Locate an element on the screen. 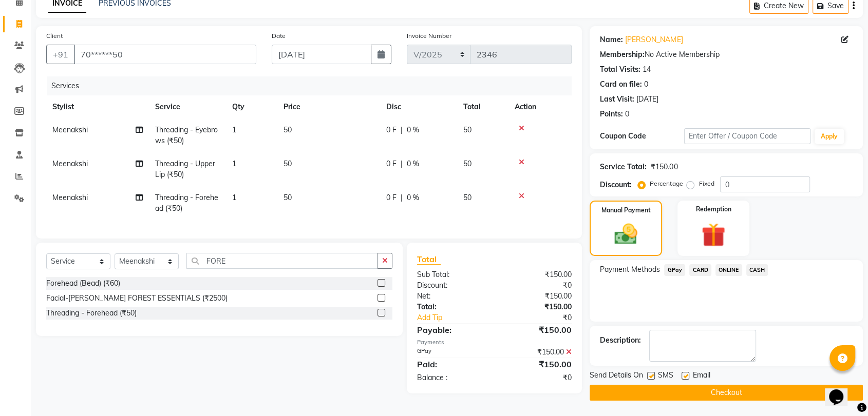 The image size is (868, 416). span: Threading - Forehead (₹50) is located at coordinates (187, 203).